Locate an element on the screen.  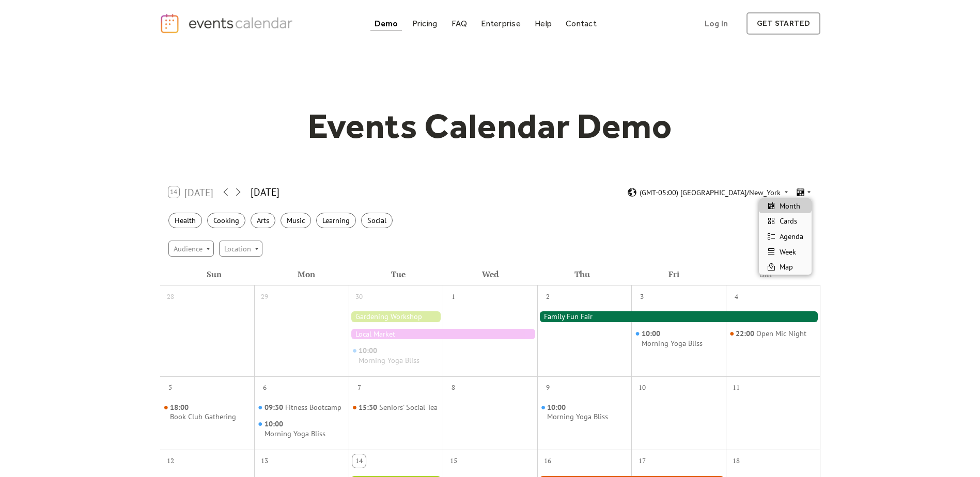
div: Help is located at coordinates (543, 23).